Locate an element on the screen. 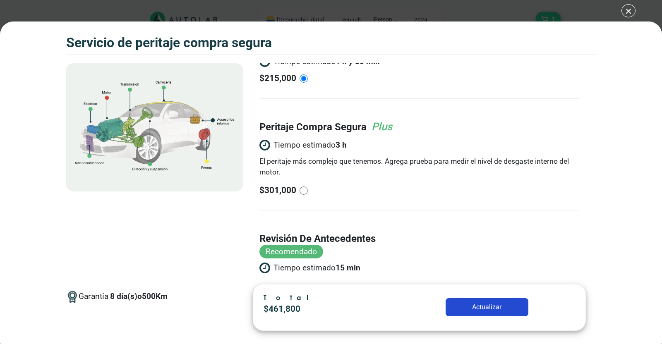 The image size is (662, 344). p: $ 215,000 is located at coordinates (278, 78).